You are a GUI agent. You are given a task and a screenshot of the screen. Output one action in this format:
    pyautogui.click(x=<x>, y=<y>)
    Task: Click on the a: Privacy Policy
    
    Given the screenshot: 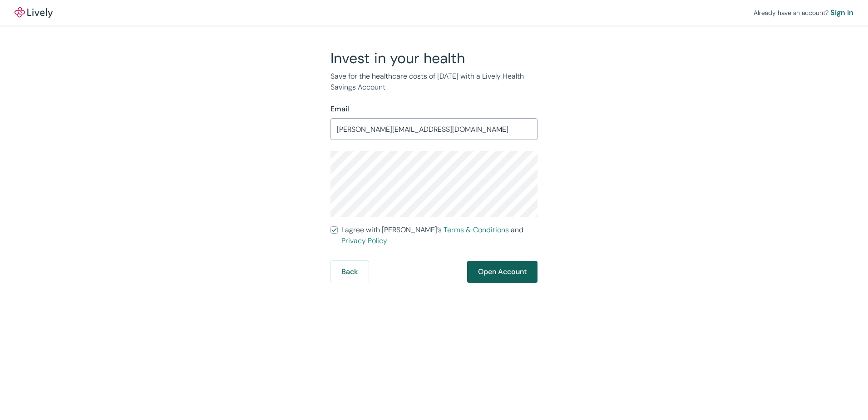 What is the action you would take?
    pyautogui.click(x=364, y=241)
    